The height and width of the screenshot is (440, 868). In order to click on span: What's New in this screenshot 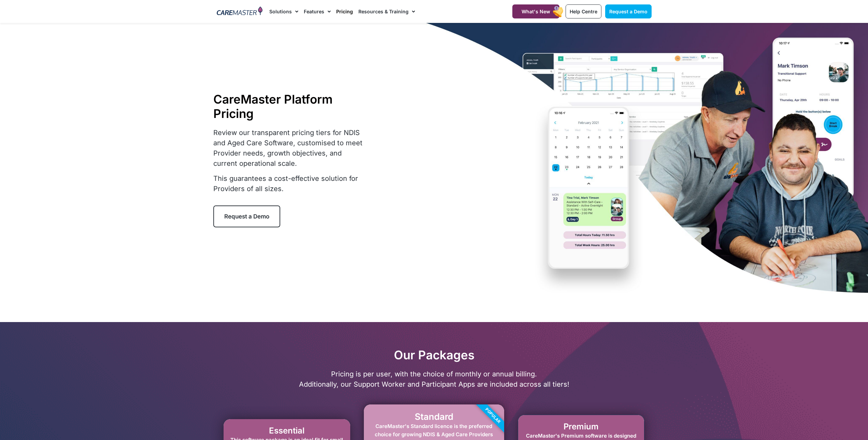, I will do `click(536, 11)`.